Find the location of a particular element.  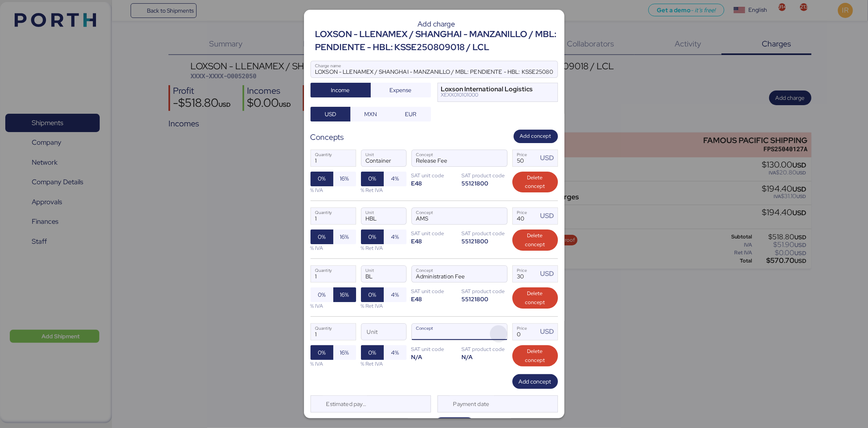

span: Expense is located at coordinates (401, 90).